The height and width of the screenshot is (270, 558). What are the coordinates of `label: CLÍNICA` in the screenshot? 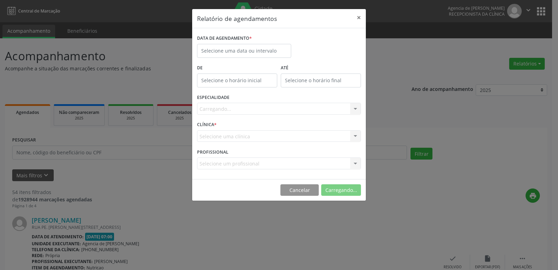 It's located at (207, 125).